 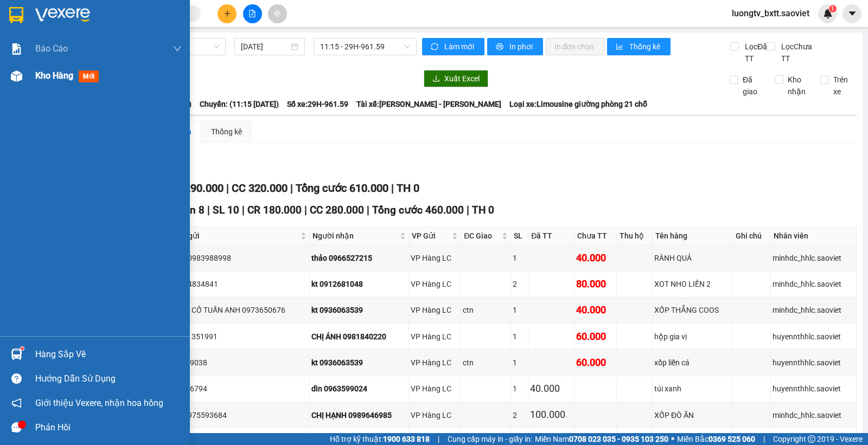 I want to click on span: question-circle, so click(x=16, y=378).